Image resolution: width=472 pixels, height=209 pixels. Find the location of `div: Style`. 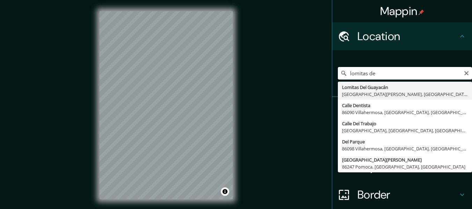

div: Style is located at coordinates (402, 139).